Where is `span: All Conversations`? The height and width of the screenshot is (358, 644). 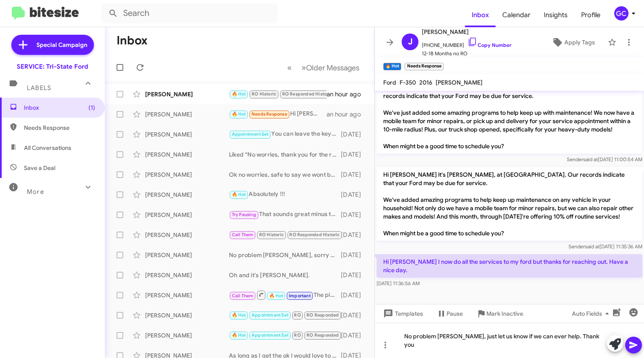
span: All Conversations is located at coordinates (48, 148).